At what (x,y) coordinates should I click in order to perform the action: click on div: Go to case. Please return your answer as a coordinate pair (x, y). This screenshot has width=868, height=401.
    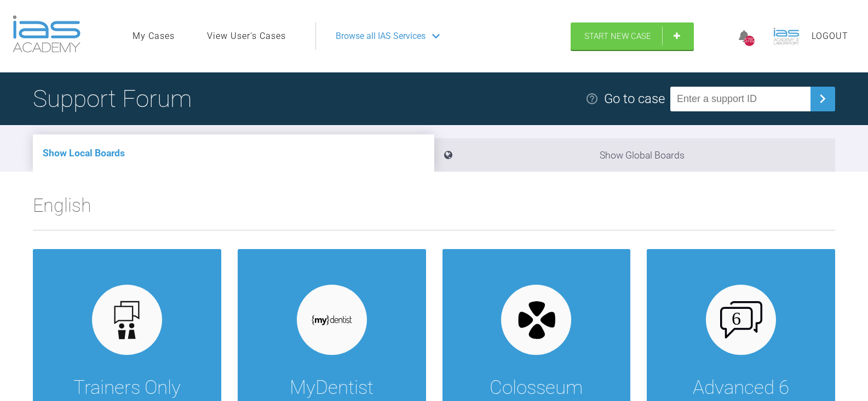
    Looking at the image, I should click on (634, 99).